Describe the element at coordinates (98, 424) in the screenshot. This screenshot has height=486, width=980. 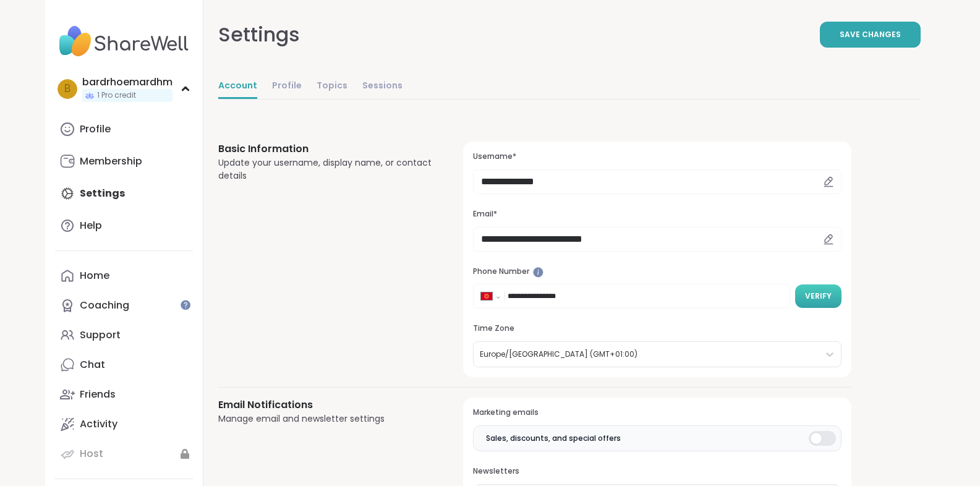
I see `div: Activity` at that location.